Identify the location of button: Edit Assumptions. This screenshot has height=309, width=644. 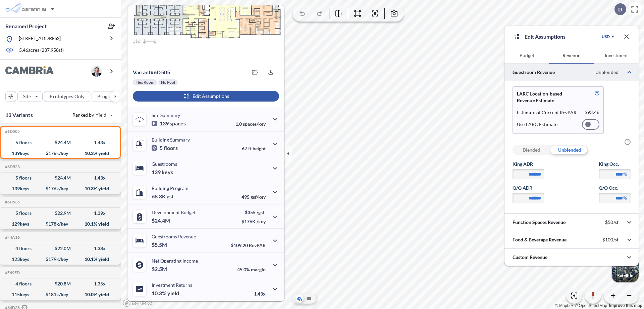
(206, 96).